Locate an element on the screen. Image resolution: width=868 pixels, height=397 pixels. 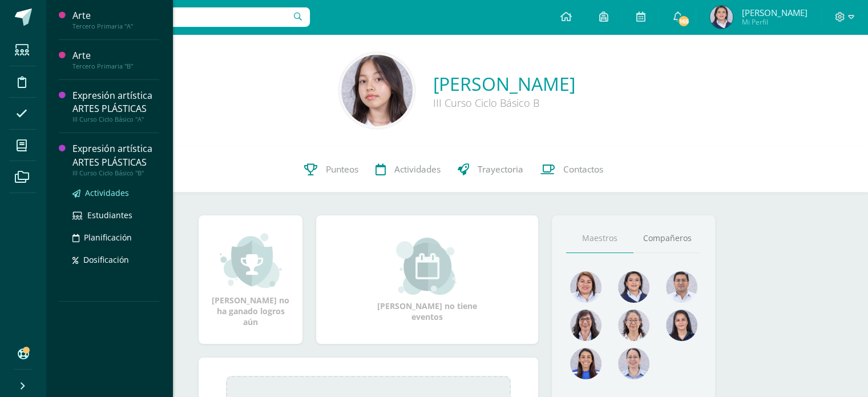
a: Maestros is located at coordinates (600, 238).